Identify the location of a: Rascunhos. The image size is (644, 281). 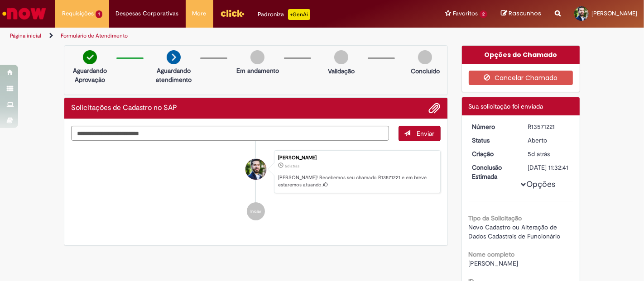
(521, 14).